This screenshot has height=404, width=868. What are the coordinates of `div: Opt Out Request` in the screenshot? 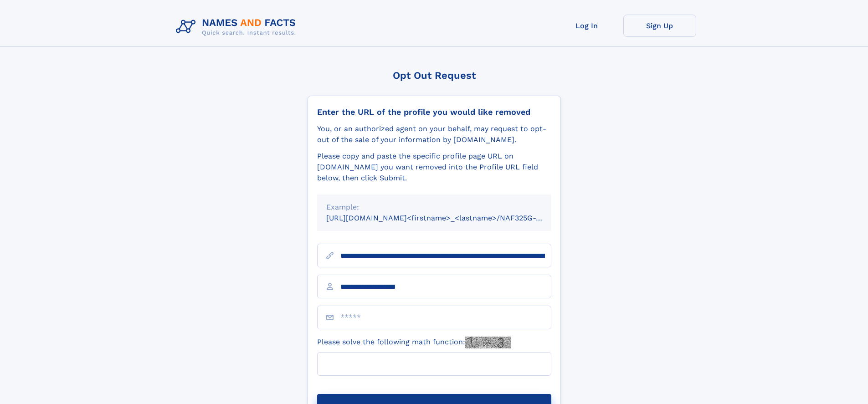 It's located at (434, 75).